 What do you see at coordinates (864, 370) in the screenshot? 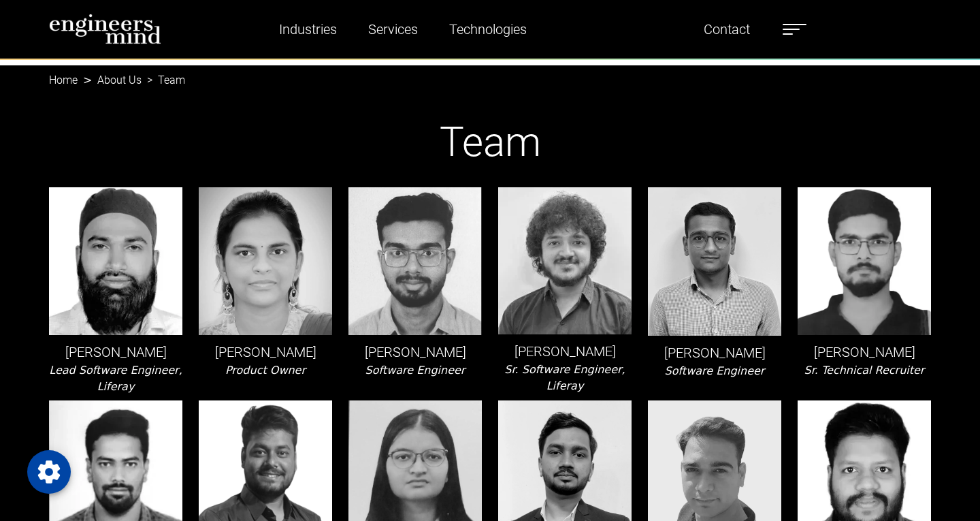
I see `i: Sr. Technical Recruiter` at bounding box center [864, 370].